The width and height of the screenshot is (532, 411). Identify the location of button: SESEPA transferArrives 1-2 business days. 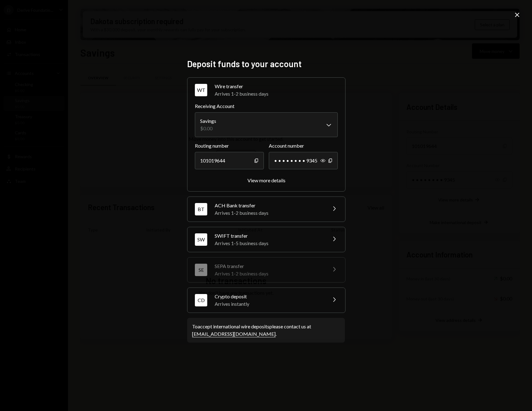
(266, 270).